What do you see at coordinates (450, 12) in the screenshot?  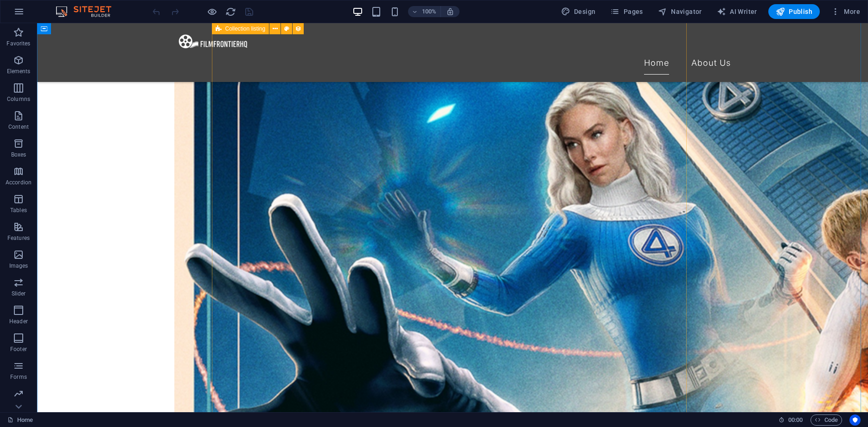 I see `i: On resize automatically adjust zoom level to fit chosen device.` at bounding box center [450, 12].